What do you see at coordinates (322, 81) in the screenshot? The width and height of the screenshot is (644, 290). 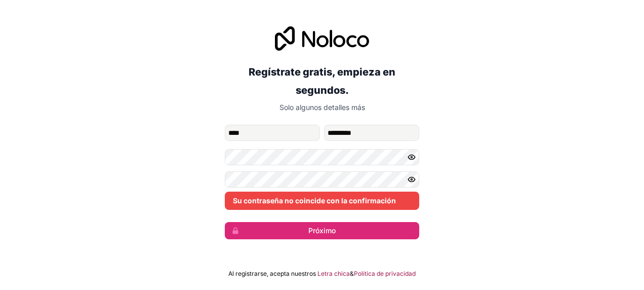 I see `h2: Regístrate gratis, empieza en segundos.` at bounding box center [322, 81].